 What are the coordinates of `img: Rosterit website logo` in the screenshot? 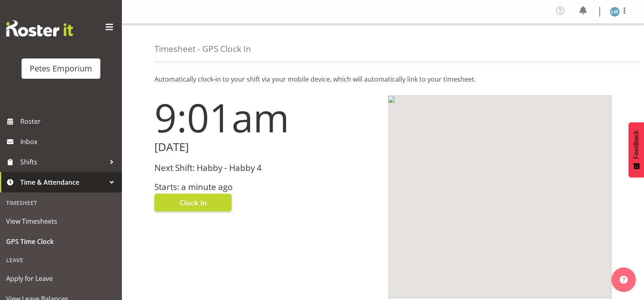 It's located at (39, 29).